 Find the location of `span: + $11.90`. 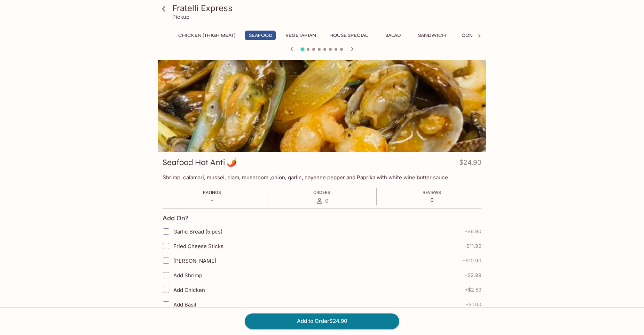

span: + $11.90 is located at coordinates (473, 246).